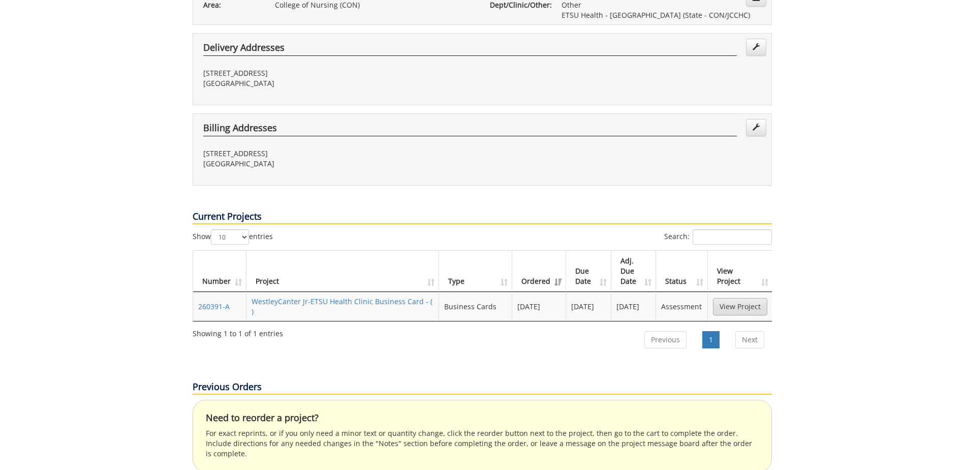  Describe the element at coordinates (238, 331) in the screenshot. I see `div: Showing 1 to 1 of 1 entries` at that location.